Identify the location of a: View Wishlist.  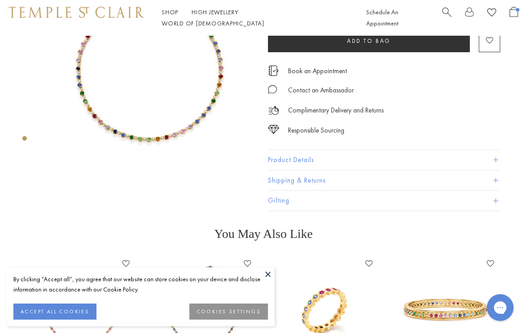
(491, 13).